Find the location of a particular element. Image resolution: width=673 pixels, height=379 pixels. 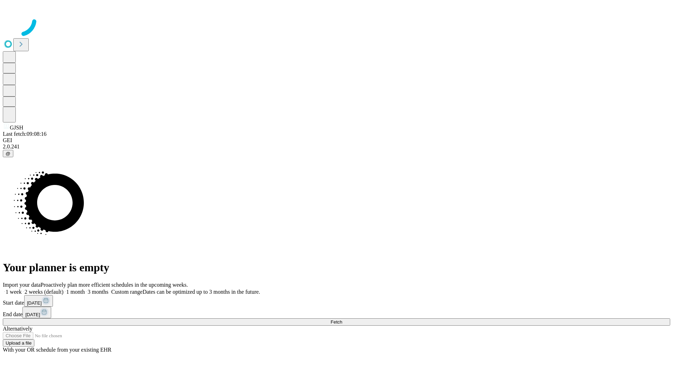

h1: Your planner is empty is located at coordinates (337, 267).